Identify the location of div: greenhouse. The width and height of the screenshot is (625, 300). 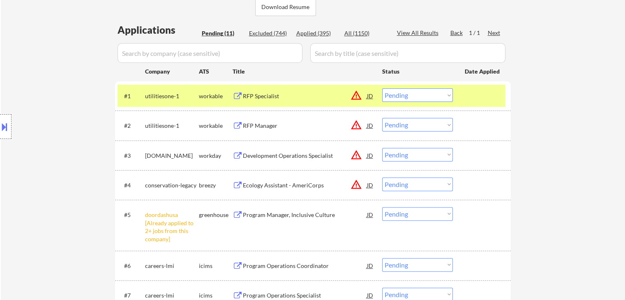
(216, 215).